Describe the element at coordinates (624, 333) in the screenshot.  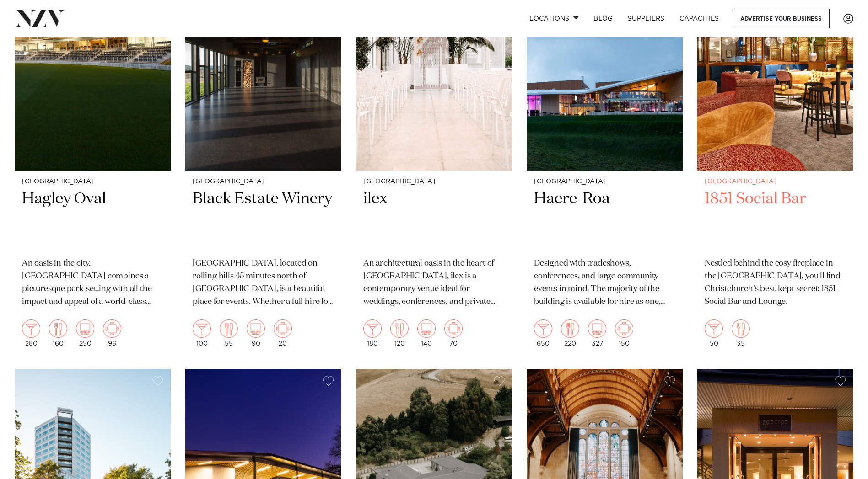
I see `div: 150` at that location.